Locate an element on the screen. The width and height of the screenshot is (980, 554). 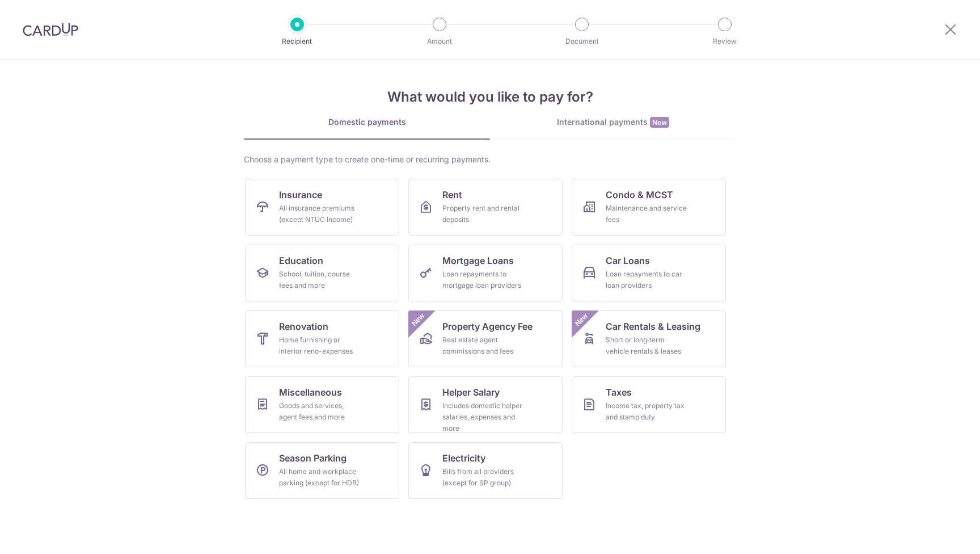
a: Car LoansLoan repayments to car loan providers is located at coordinates (649, 273).